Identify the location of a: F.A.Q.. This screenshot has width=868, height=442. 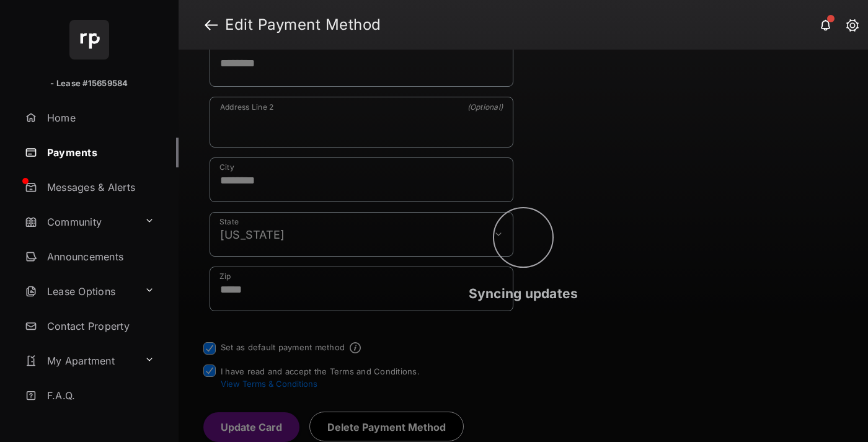
(99, 396).